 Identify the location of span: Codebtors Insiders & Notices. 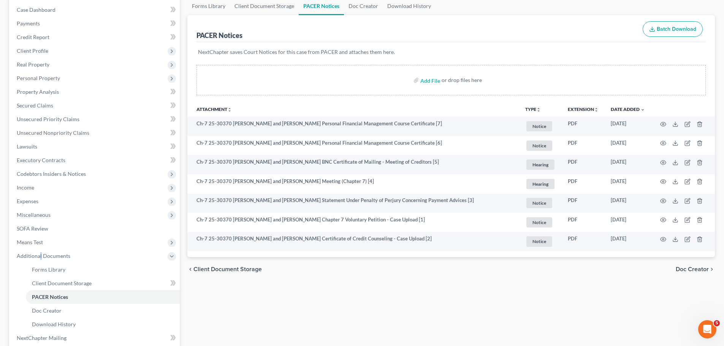
(51, 174).